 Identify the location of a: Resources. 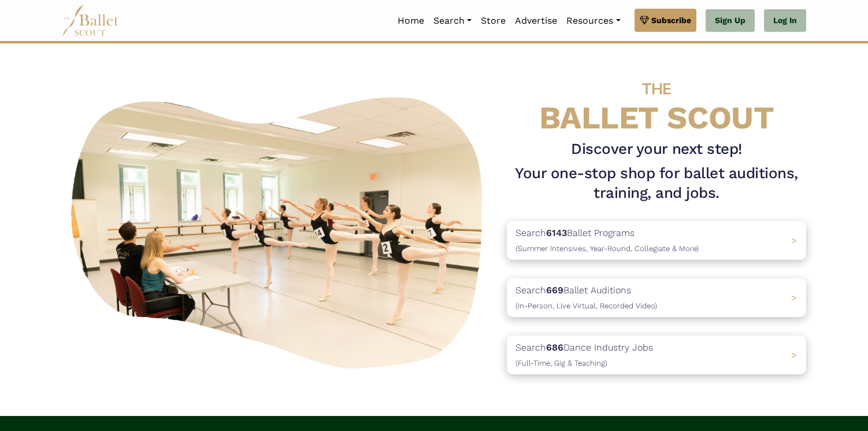
(593, 21).